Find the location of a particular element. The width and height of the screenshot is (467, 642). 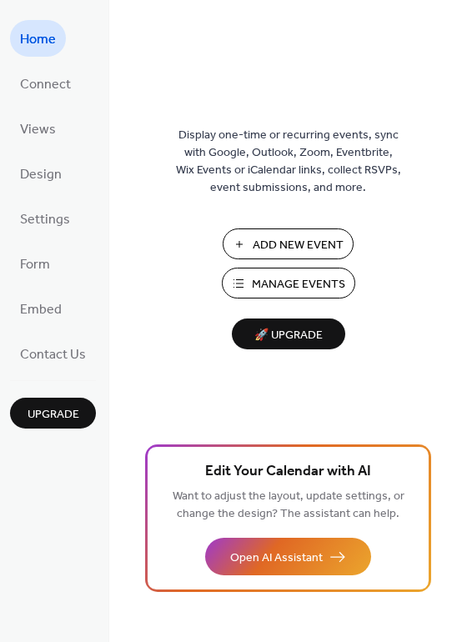

button: Upgrade is located at coordinates (52, 412).